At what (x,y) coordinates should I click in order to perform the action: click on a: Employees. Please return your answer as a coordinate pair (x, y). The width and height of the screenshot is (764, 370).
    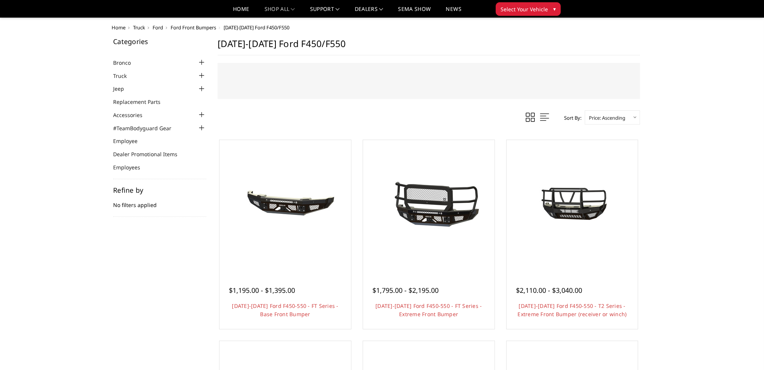
    Looking at the image, I should click on (131, 167).